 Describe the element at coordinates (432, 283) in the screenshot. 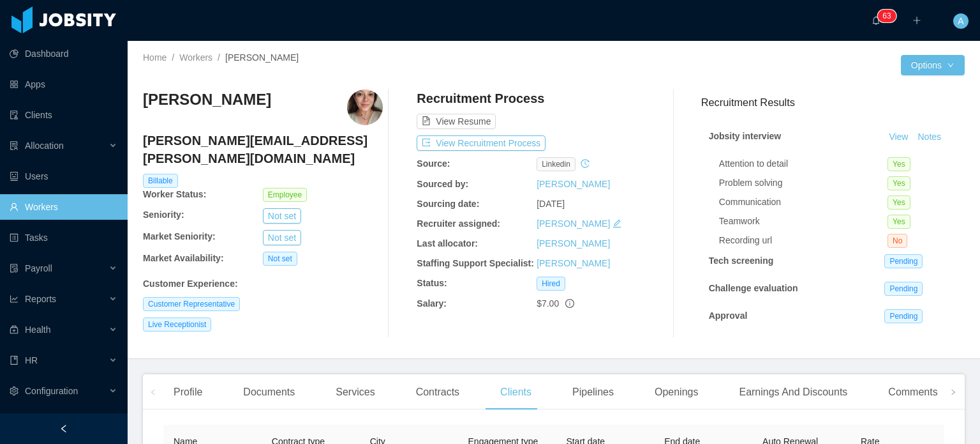

I see `b: Status:` at that location.